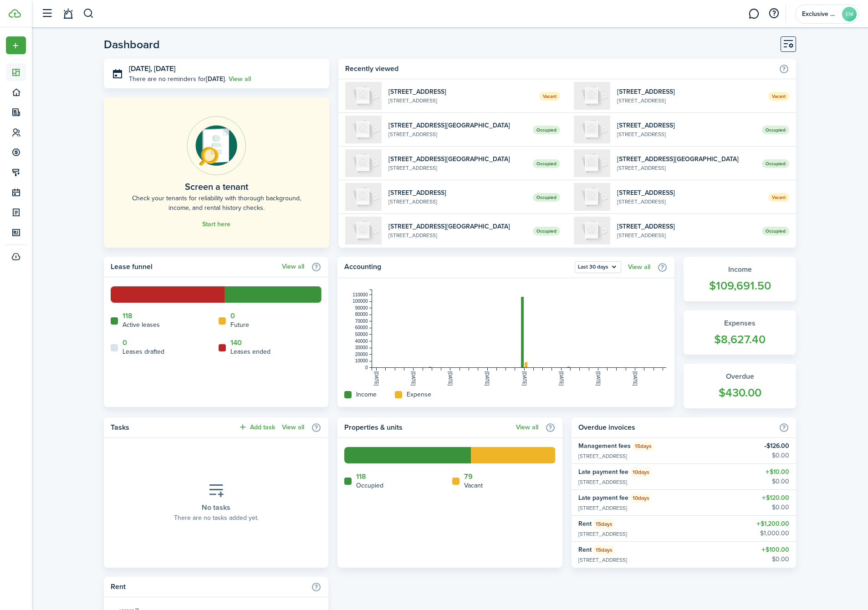 This screenshot has height=610, width=868. What do you see at coordinates (236, 343) in the screenshot?
I see `a: 140` at bounding box center [236, 343].